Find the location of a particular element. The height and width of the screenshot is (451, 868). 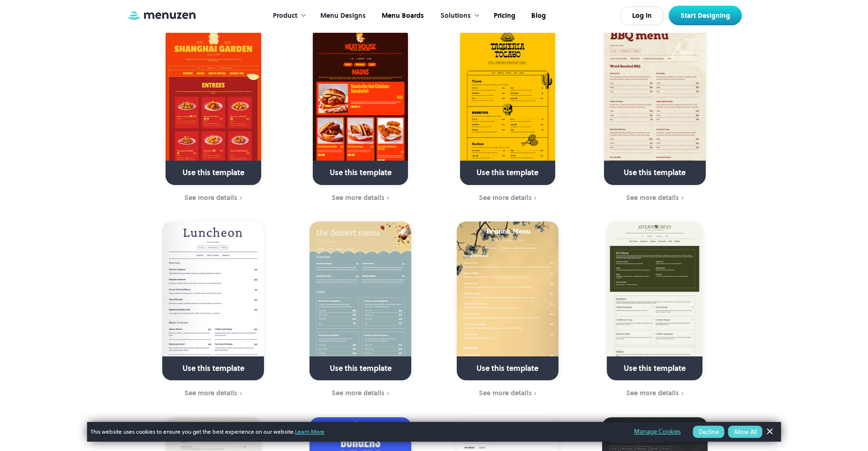

a: Start Designing is located at coordinates (705, 16).